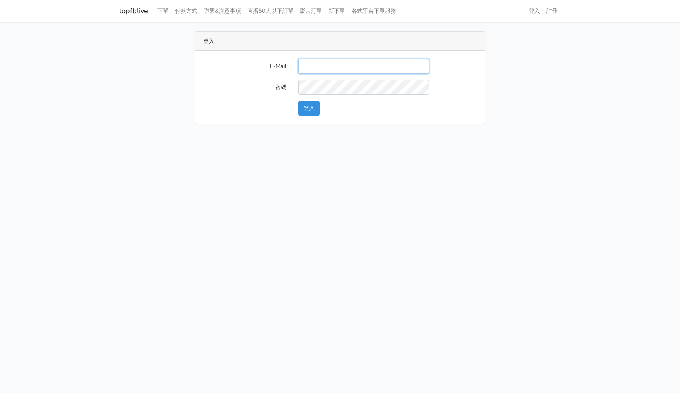  What do you see at coordinates (552, 11) in the screenshot?
I see `a: 註冊` at bounding box center [552, 11].